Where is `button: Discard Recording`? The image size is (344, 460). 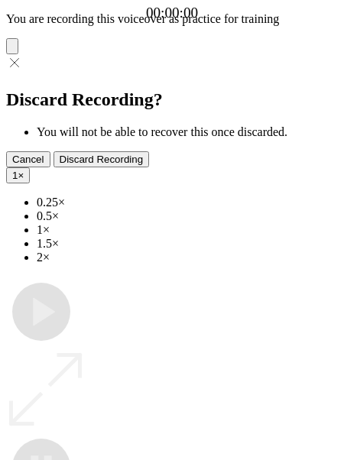 button: Discard Recording is located at coordinates (102, 159).